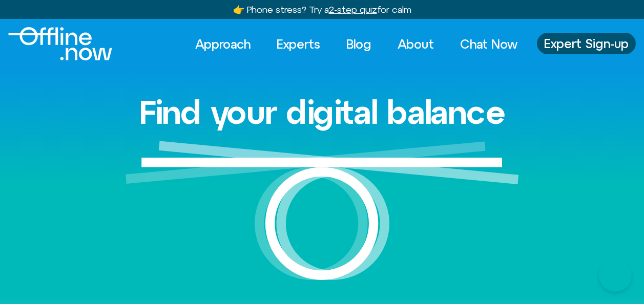 This screenshot has width=644, height=304. What do you see at coordinates (322, 112) in the screenshot?
I see `h1: Find your digital balance` at bounding box center [322, 112].